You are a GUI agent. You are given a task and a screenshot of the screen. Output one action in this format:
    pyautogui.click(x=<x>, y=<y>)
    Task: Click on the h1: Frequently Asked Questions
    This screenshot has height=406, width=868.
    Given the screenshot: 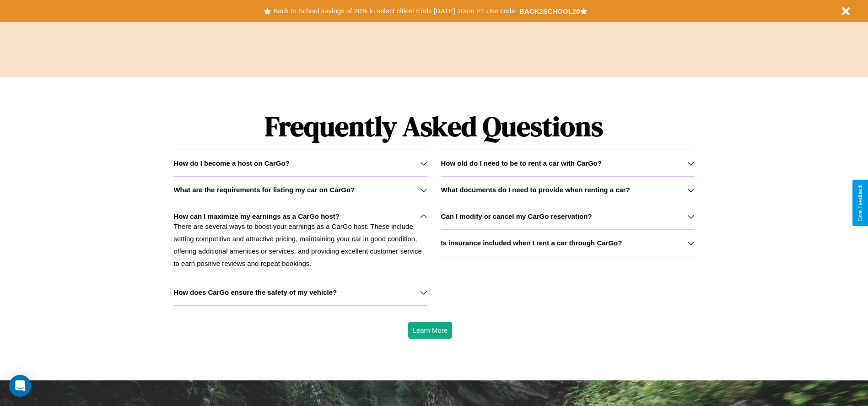 What is the action you would take?
    pyautogui.click(x=434, y=126)
    